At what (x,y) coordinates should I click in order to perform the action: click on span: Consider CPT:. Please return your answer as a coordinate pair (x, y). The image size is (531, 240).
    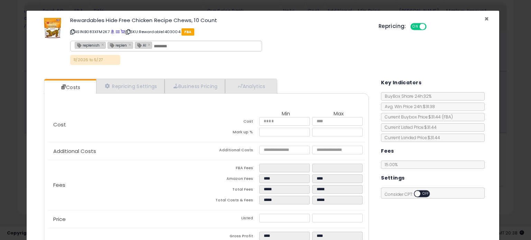
    Looking at the image, I should click on (410, 194).